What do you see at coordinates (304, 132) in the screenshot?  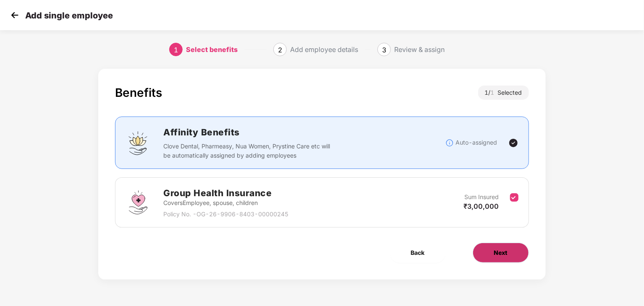 I see `h2: Affinity Benefits` at bounding box center [304, 132].